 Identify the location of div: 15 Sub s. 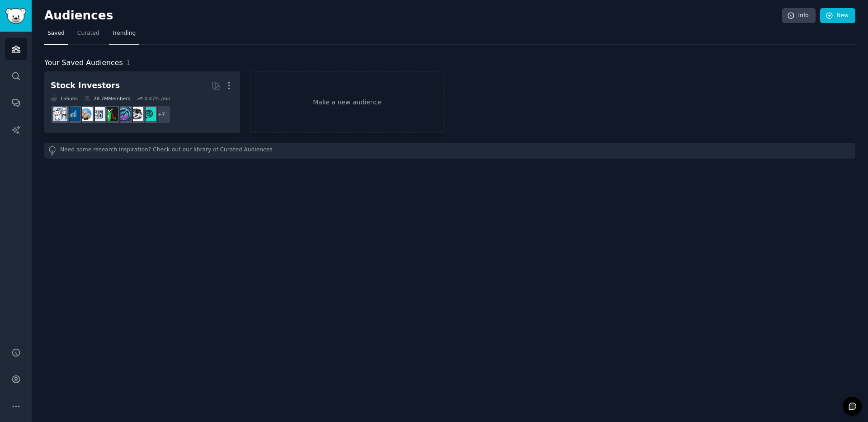
(64, 99).